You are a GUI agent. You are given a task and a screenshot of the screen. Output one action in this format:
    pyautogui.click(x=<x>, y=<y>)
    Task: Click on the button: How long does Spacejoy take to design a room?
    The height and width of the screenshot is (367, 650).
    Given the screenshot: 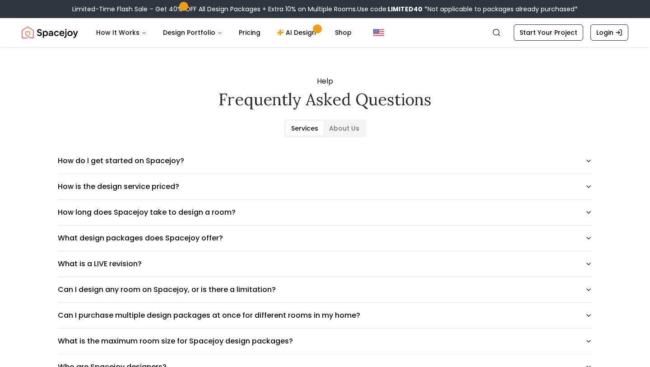 What is the action you would take?
    pyautogui.click(x=325, y=212)
    